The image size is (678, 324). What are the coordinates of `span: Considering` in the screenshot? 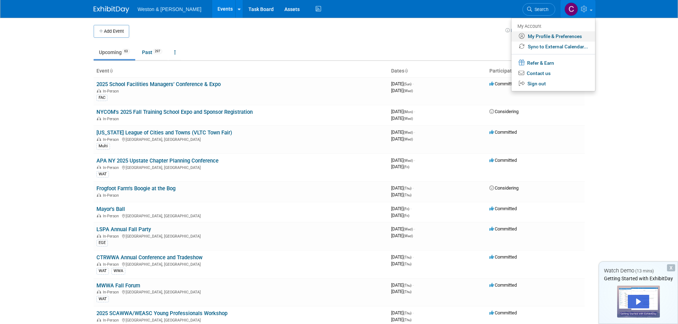 It's located at (504, 111).